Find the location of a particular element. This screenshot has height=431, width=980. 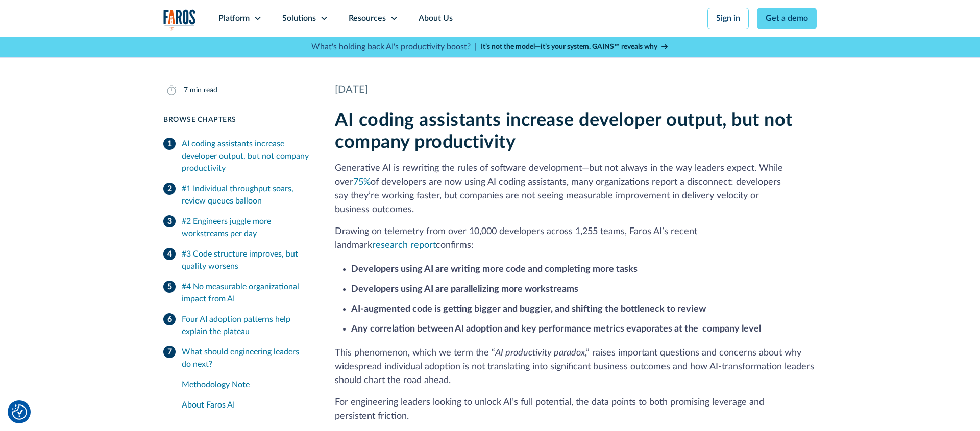

div: Solutions is located at coordinates (299, 19).